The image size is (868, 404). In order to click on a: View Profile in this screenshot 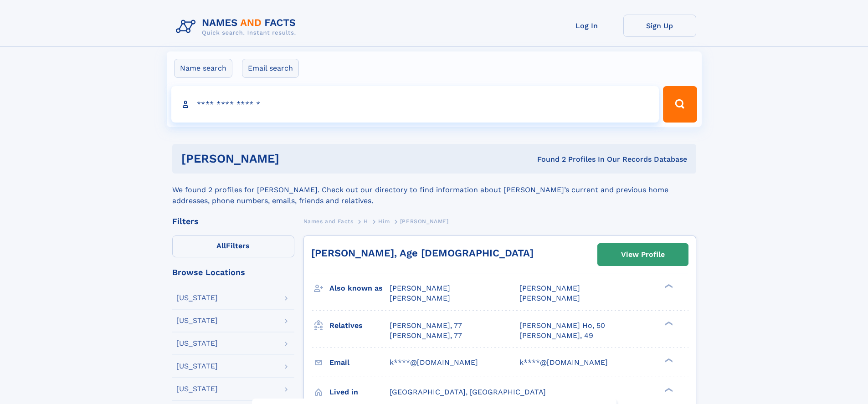, I will do `click(643, 255)`.